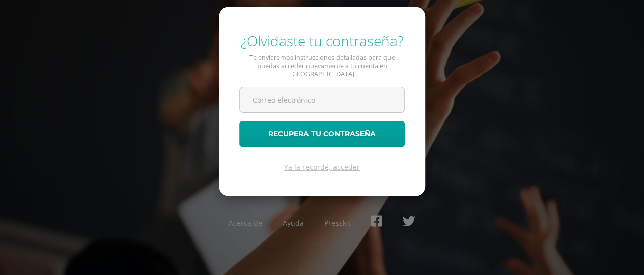  What do you see at coordinates (322, 66) in the screenshot?
I see `p: Te enviaremos instrucciones detalladas para que puedas acceder nuevamente a tu cuenta en [GEOGRAP...` at bounding box center [322, 66].